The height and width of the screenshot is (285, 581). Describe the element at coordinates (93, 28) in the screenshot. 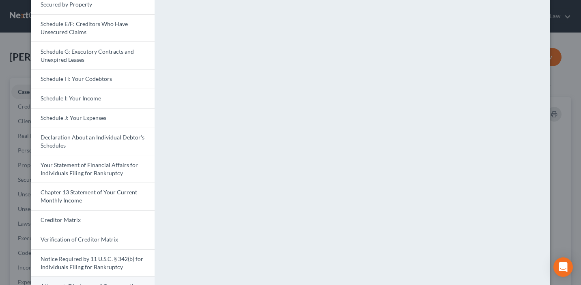

I see `a: Schedule E/F: Creditors Who Have Unsecured Claims` at that location.